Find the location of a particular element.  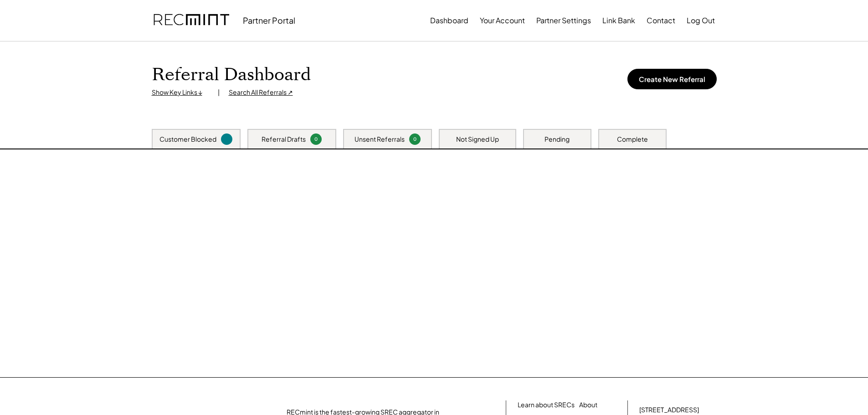

a: Learn about SRECs is located at coordinates (546, 405).